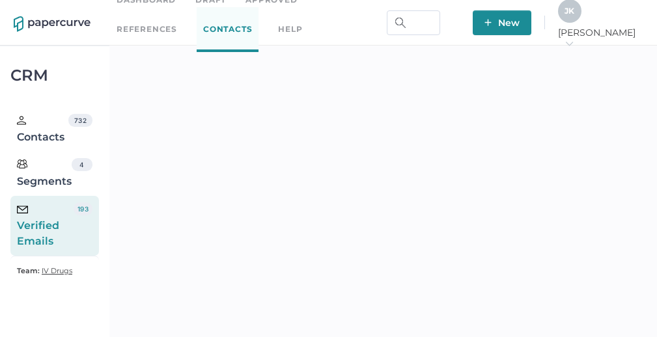  I want to click on span: J K, so click(569, 10).